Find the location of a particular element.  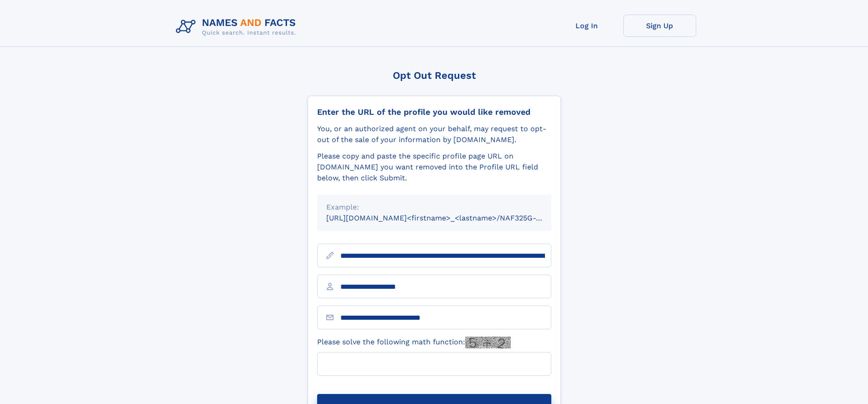

a: Sign Up is located at coordinates (660, 25).